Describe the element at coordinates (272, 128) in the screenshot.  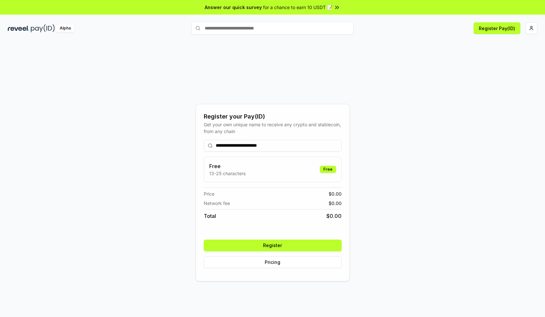
I see `div: Get your own unique name to receive any crypto and stablecoin, from any chain` at that location.